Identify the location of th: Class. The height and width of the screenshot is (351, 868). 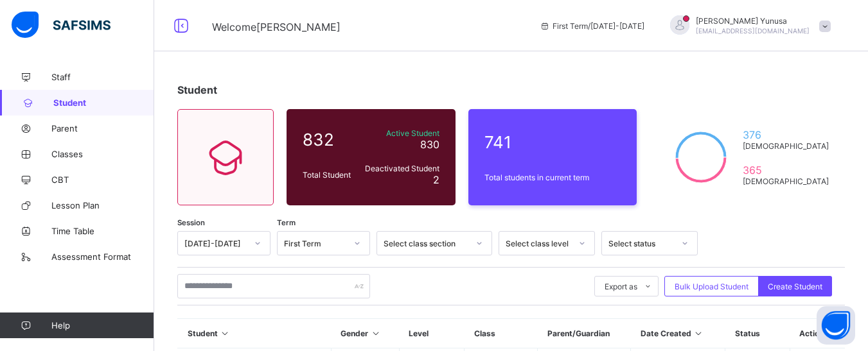
(501, 334).